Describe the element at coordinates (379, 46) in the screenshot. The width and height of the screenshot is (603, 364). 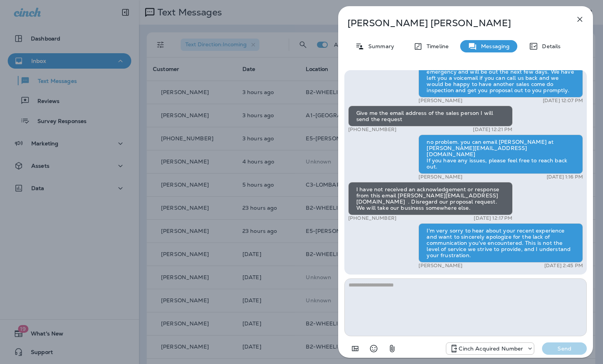
I see `p: Summary` at that location.